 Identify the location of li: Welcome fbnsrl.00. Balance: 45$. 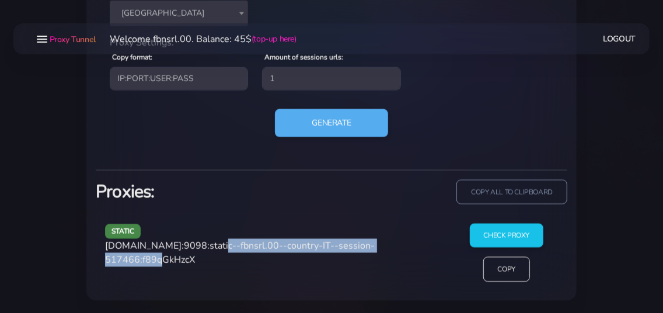
(196, 39).